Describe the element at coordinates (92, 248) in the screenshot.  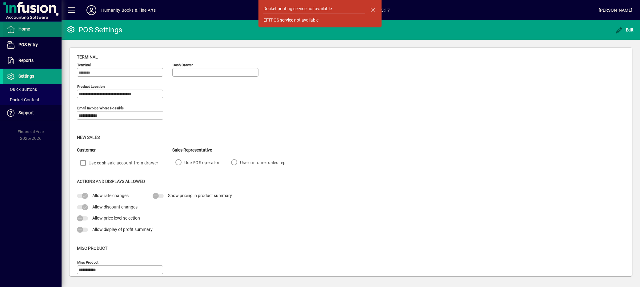
I see `span: Misc Product` at that location.